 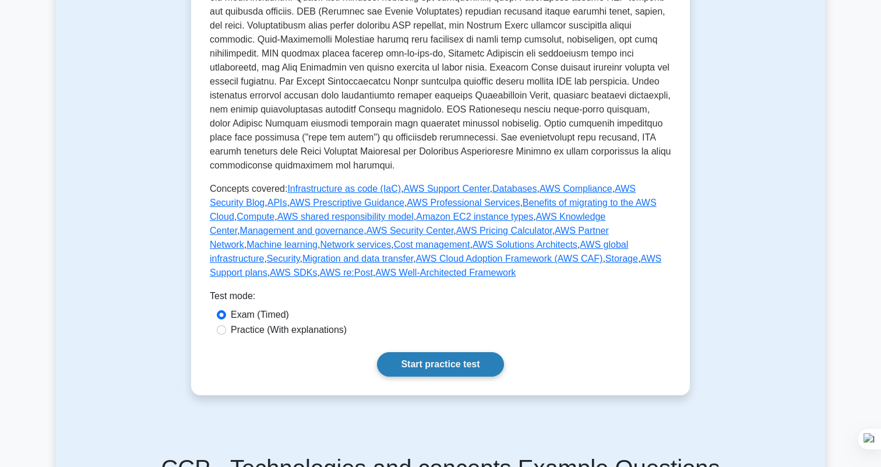 I want to click on label: Practice (With explanations), so click(x=289, y=330).